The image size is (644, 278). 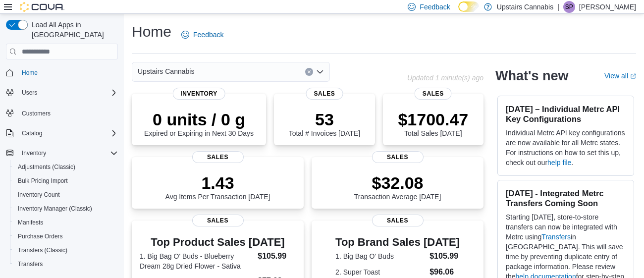 I want to click on h1: Home, so click(x=152, y=32).